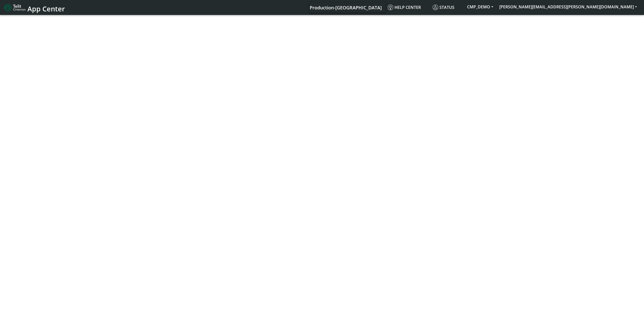 The height and width of the screenshot is (335, 644). What do you see at coordinates (34, 7) in the screenshot?
I see `a: App Center` at bounding box center [34, 7].